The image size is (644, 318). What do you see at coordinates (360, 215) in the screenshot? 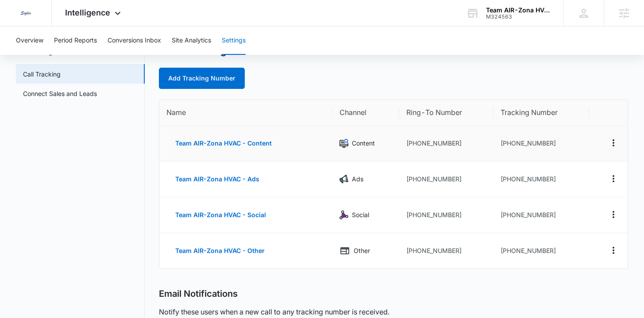
I see `p: Social` at bounding box center [360, 215].